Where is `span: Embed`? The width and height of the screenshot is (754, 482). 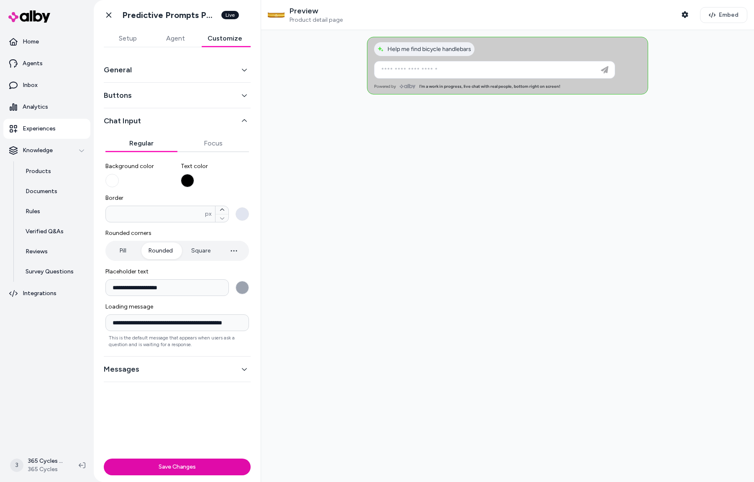 span: Embed is located at coordinates (728, 15).